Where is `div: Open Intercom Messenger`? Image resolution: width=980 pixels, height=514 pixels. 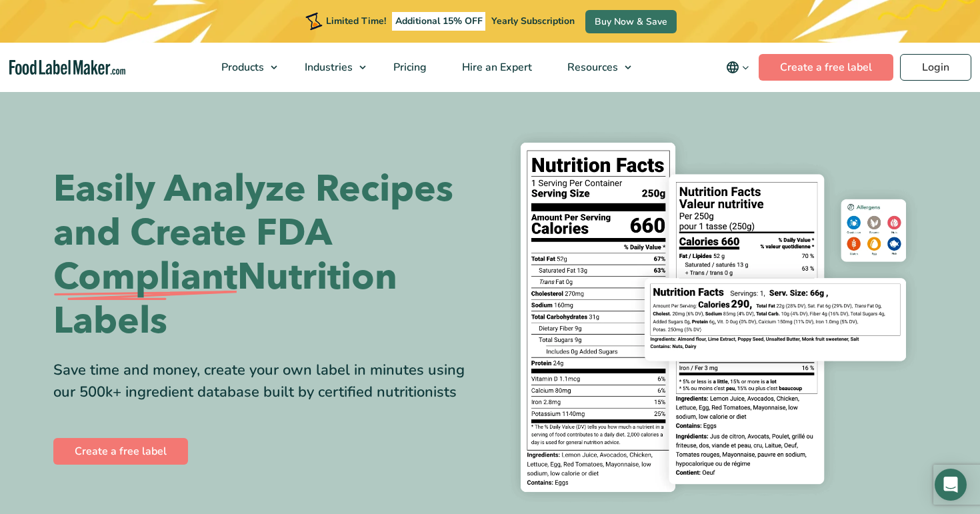 div: Open Intercom Messenger is located at coordinates (950, 485).